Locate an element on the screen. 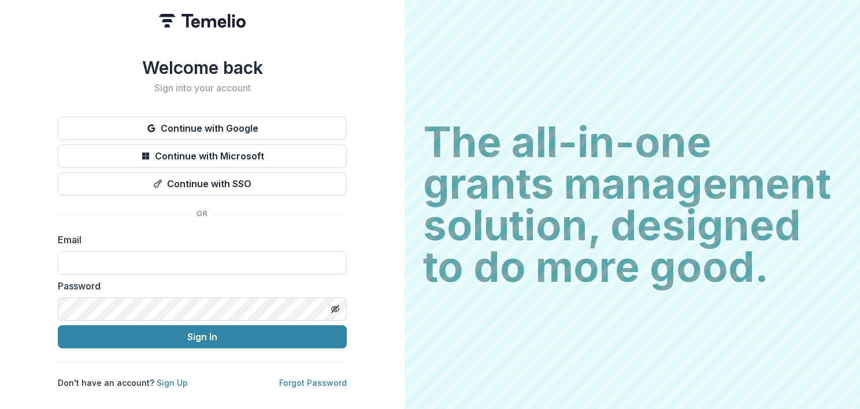  a: Forgot Password is located at coordinates (313, 383).